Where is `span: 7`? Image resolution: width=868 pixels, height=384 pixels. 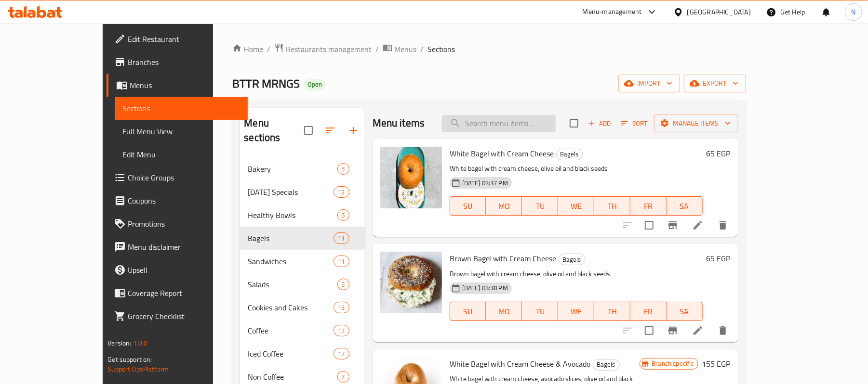 span: 7 is located at coordinates (343, 377).